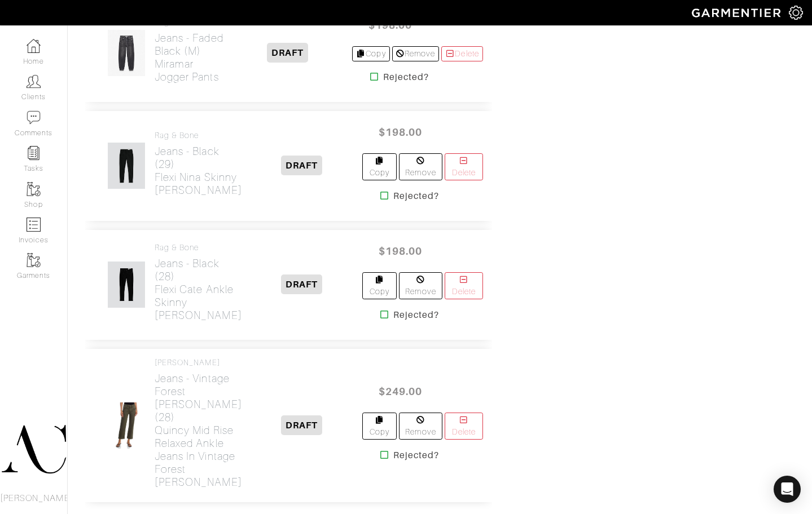 The image size is (812, 514). I want to click on img: clients-icon-6bae9207a08558b7cb47a8932f037763ab4055f8c8b6bfacd5dc20c3e0201464.png, so click(33, 81).